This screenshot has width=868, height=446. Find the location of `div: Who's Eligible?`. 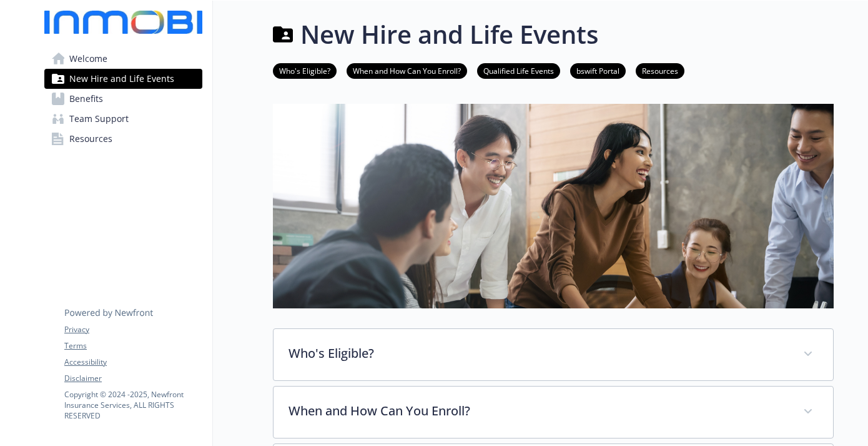

div: Who's Eligible? is located at coordinates (553, 355).